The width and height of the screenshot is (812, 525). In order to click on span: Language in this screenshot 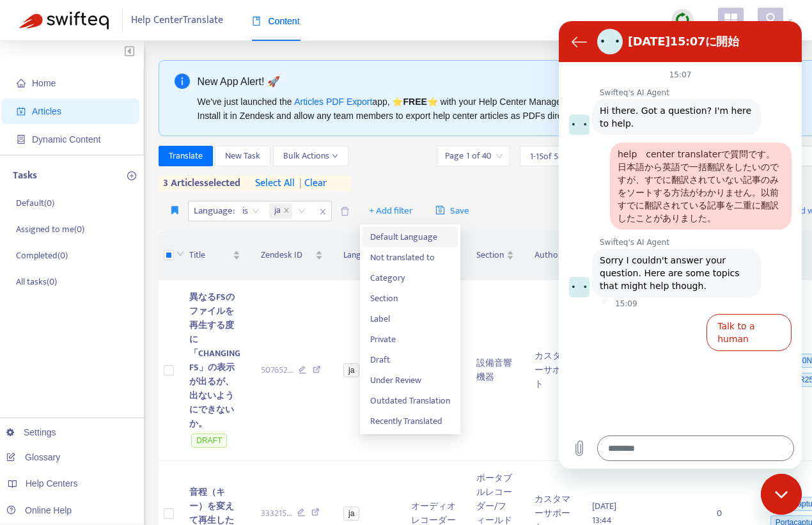, I will do `click(362, 255)`.